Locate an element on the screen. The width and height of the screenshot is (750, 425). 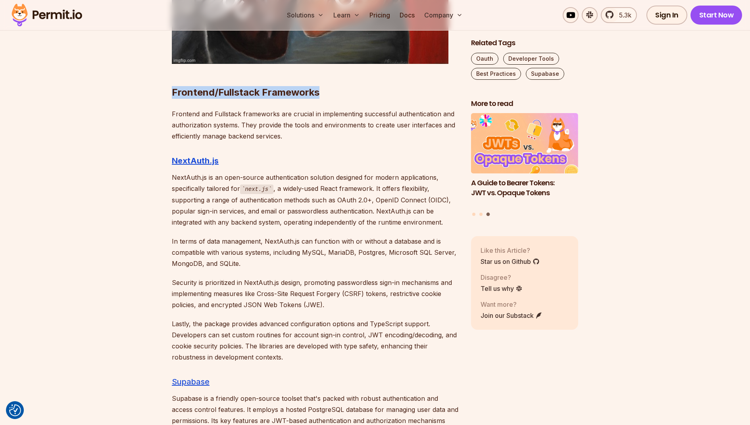
a: Tell us why is located at coordinates (502, 289).